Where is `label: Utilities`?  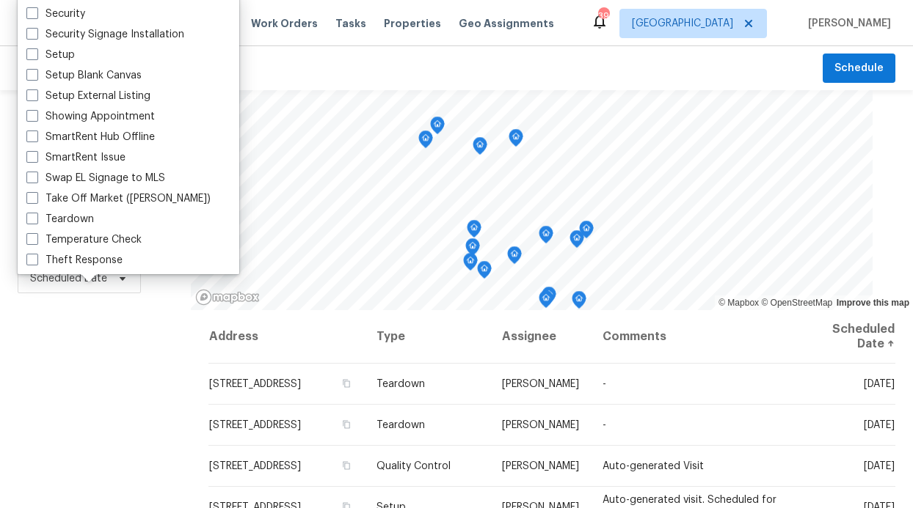
label: Utilities is located at coordinates (54, 281).